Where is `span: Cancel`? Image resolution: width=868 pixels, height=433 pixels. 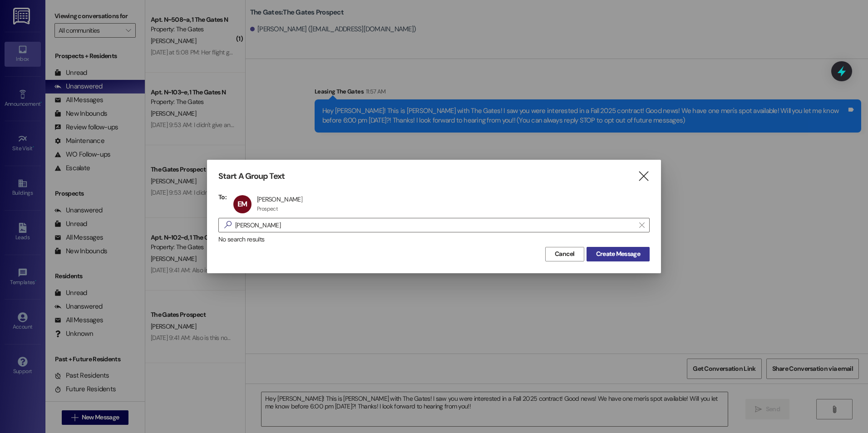
span: Cancel is located at coordinates (565, 253).